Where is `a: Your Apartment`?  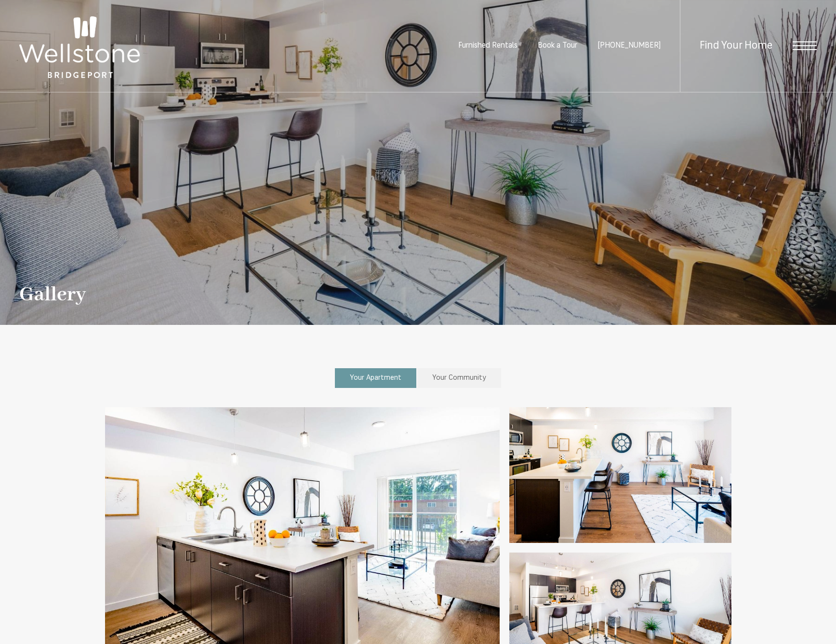
a: Your Apartment is located at coordinates (375, 378).